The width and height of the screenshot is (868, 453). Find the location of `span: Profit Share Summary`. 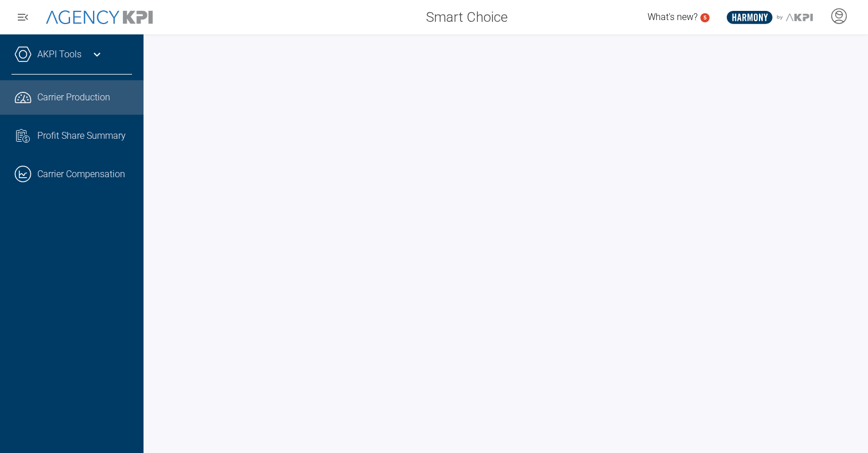

span: Profit Share Summary is located at coordinates (81, 136).